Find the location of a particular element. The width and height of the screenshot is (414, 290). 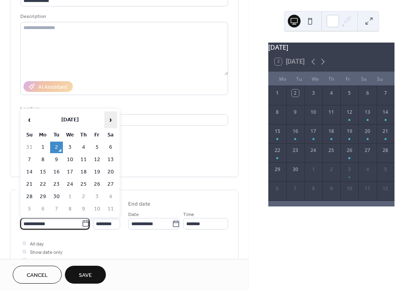

th: Tu is located at coordinates (57, 135).